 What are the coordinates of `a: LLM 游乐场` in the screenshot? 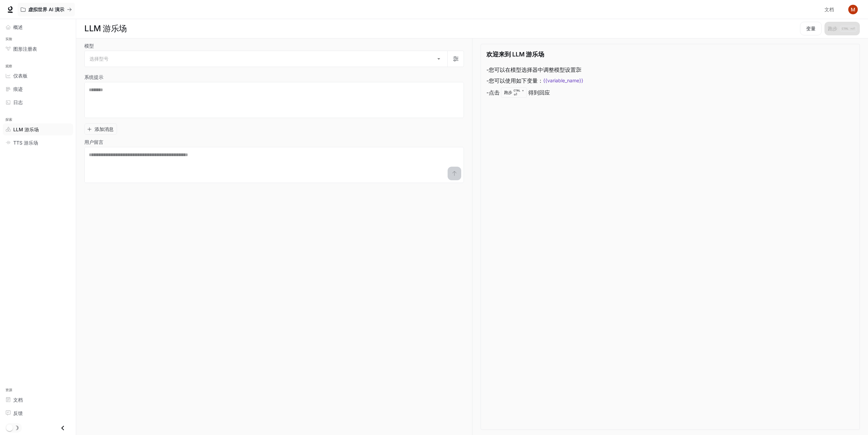 It's located at (38, 129).